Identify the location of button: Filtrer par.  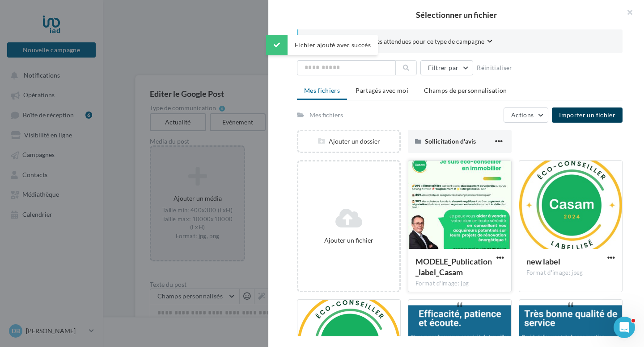
(447, 68).